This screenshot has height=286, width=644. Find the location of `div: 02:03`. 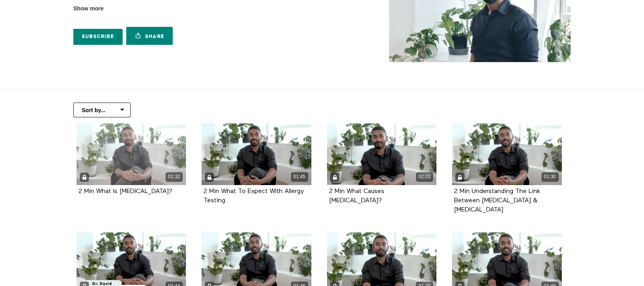

div: 02:03 is located at coordinates (424, 177).